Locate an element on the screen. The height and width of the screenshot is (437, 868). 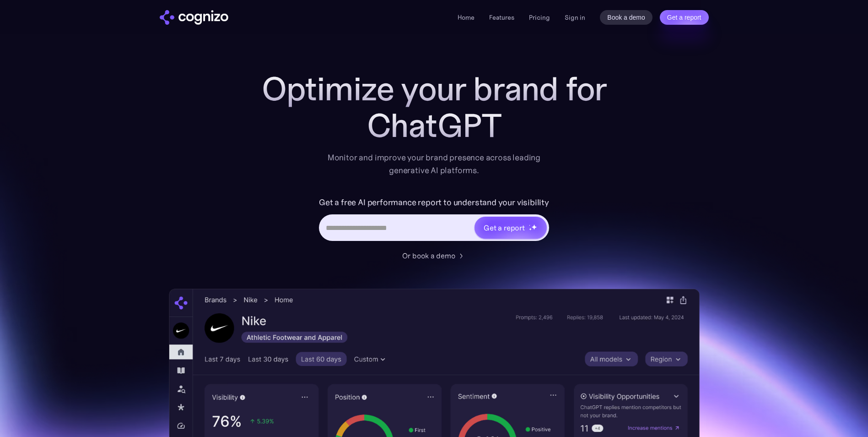
div: Monitor and improve your brand presence across leading generative AI platforms. is located at coordinates (434, 164).